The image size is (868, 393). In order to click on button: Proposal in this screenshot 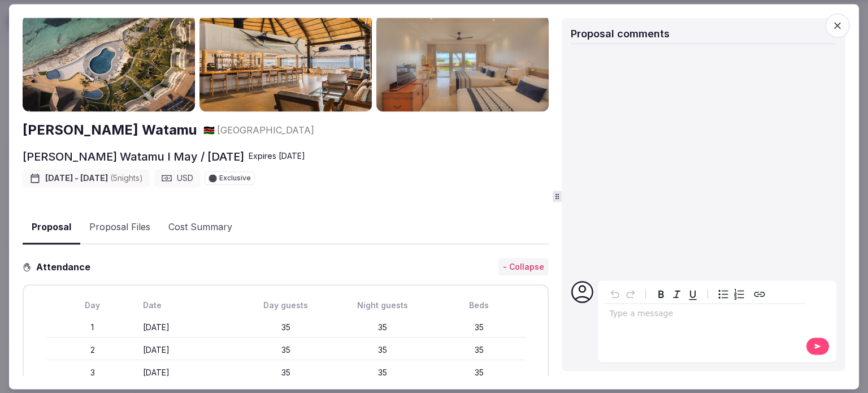, I will do `click(52, 227)`.